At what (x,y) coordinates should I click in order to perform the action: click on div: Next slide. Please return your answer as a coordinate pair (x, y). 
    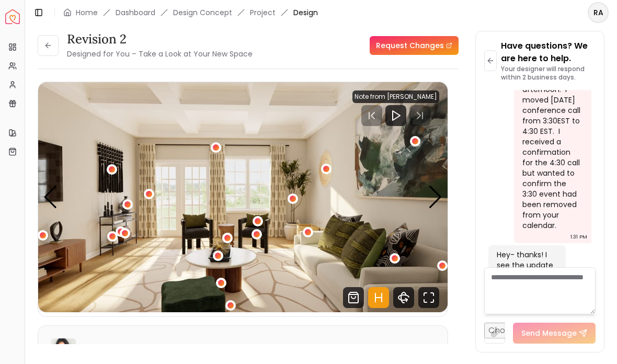
    Looking at the image, I should click on (435, 197).